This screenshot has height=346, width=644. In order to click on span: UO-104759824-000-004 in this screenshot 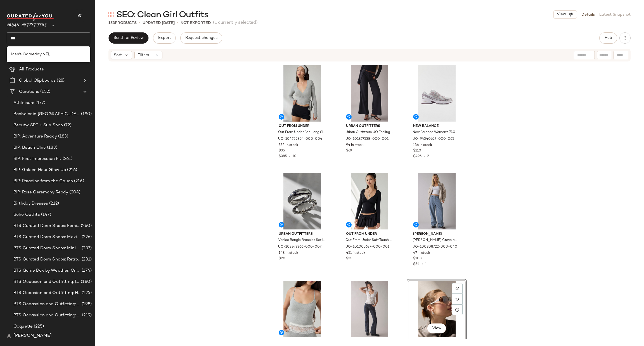, I will do `click(300, 139)`.